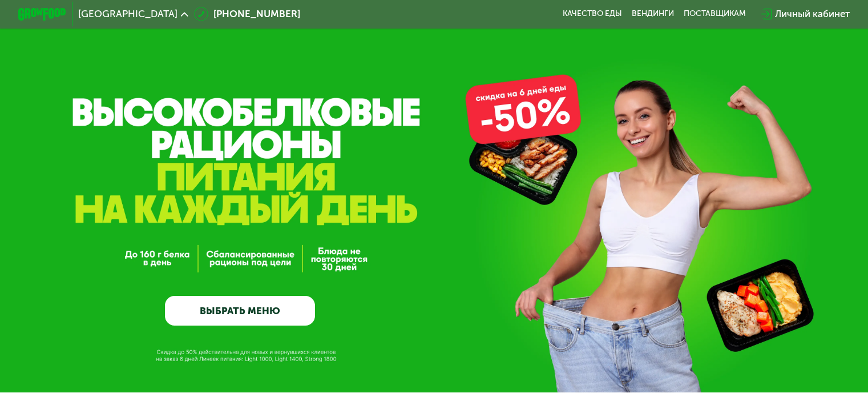 Image resolution: width=868 pixels, height=397 pixels. Describe the element at coordinates (812, 14) in the screenshot. I see `div: Личный кабинет` at that location.